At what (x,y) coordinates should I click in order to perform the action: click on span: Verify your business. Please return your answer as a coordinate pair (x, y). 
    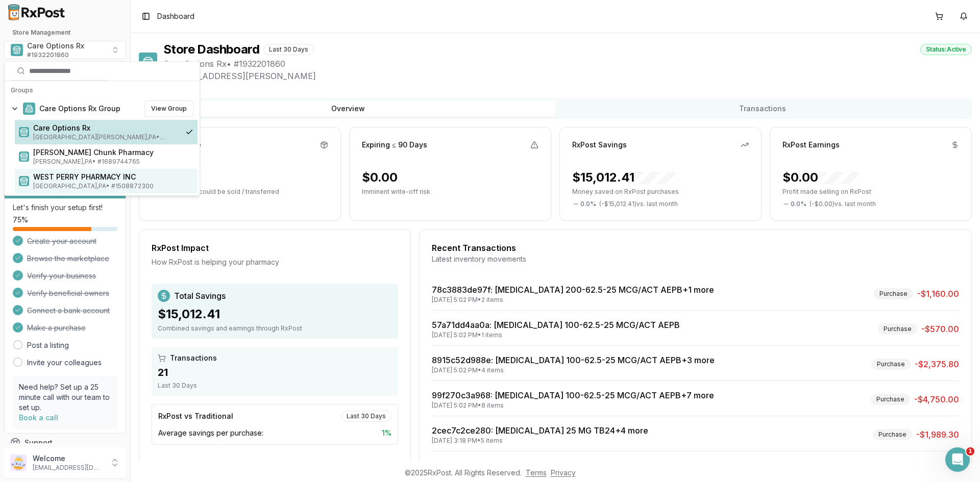
    Looking at the image, I should click on (62, 276).